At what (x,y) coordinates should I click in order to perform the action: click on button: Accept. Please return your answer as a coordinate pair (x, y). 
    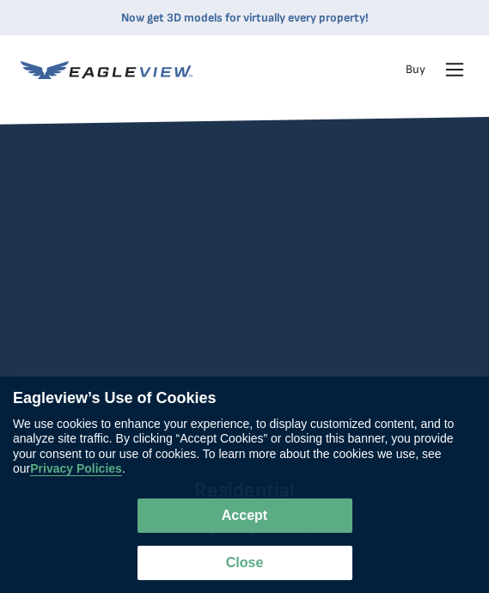
    Looking at the image, I should click on (245, 516).